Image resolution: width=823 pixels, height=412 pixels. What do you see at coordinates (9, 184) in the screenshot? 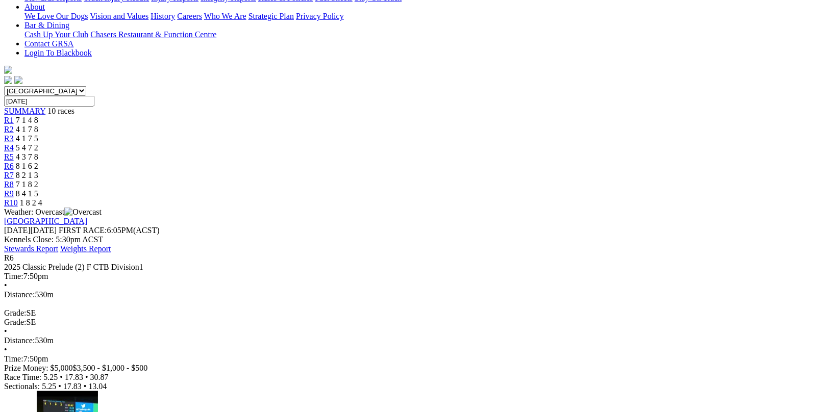
I see `span: R8` at bounding box center [9, 184].